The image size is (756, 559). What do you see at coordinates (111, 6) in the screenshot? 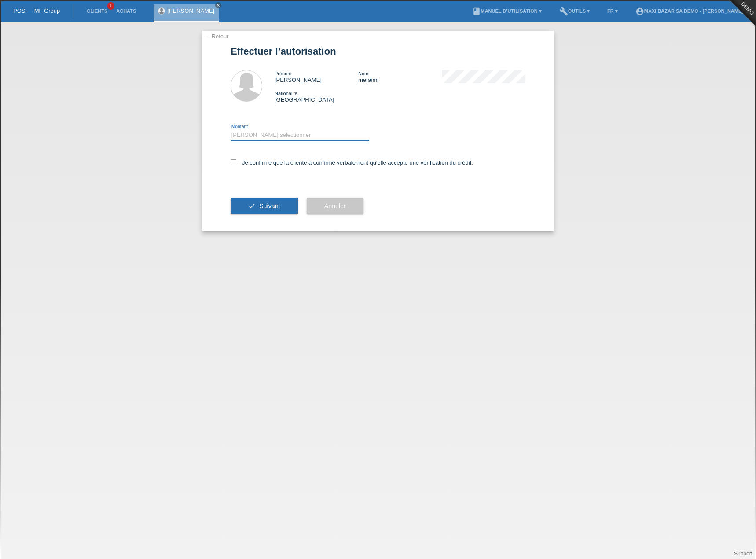
I see `span: 1` at bounding box center [111, 6].